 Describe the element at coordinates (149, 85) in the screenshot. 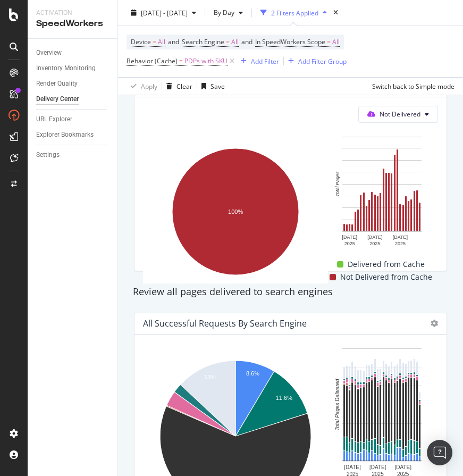

I see `div: Apply` at that location.